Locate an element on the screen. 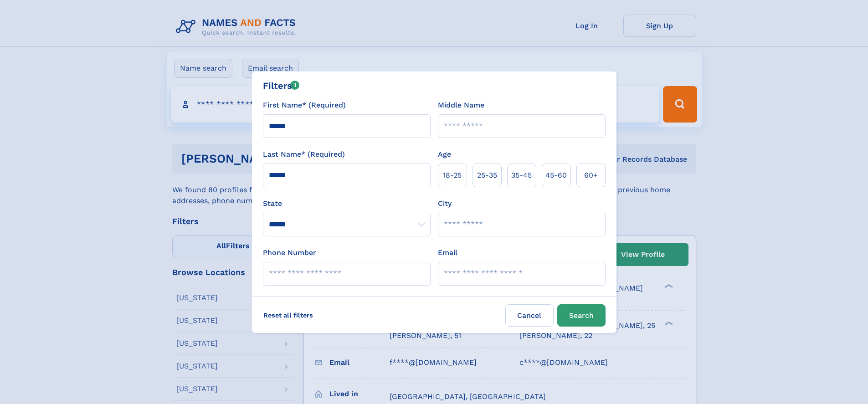 The image size is (868, 404). label: Cancel is located at coordinates (530, 315).